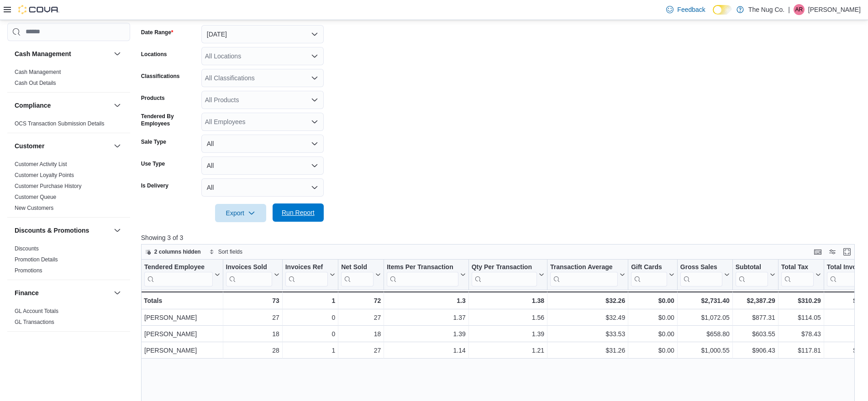 The height and width of the screenshot is (401, 868). Describe the element at coordinates (766, 10) in the screenshot. I see `p: The Nug Co.` at that location.